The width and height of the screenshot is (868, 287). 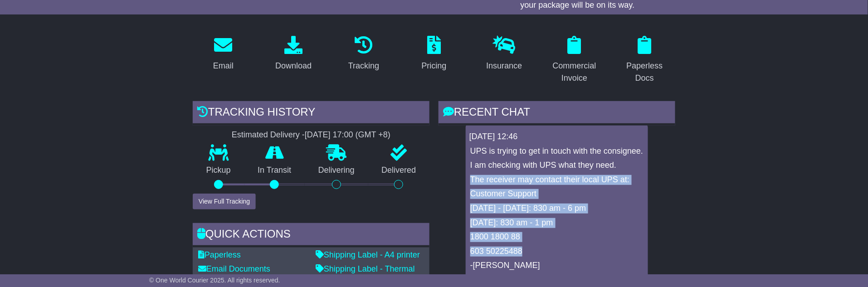 What do you see at coordinates (557, 113) in the screenshot?
I see `div: RECENT CHAT` at bounding box center [557, 113].